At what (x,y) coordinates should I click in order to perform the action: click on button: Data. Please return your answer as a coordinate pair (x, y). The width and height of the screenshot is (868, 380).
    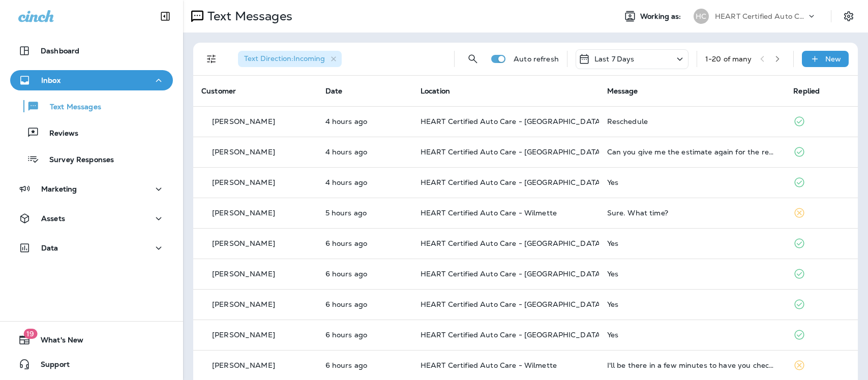
    Looking at the image, I should click on (91, 248).